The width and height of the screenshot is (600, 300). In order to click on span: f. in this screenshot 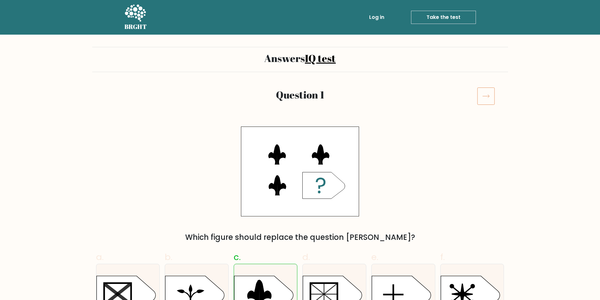, I will do `click(442, 257)`.